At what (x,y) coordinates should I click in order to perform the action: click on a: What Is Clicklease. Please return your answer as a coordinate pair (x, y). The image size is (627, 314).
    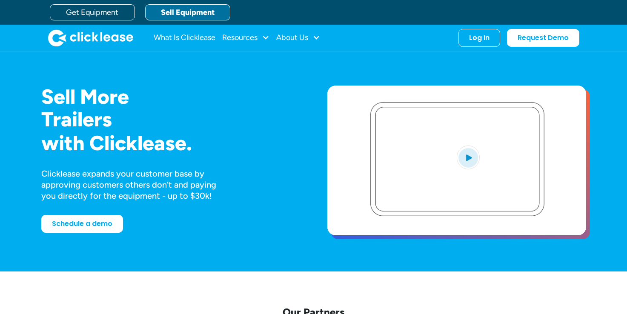
    Looking at the image, I should click on (184, 38).